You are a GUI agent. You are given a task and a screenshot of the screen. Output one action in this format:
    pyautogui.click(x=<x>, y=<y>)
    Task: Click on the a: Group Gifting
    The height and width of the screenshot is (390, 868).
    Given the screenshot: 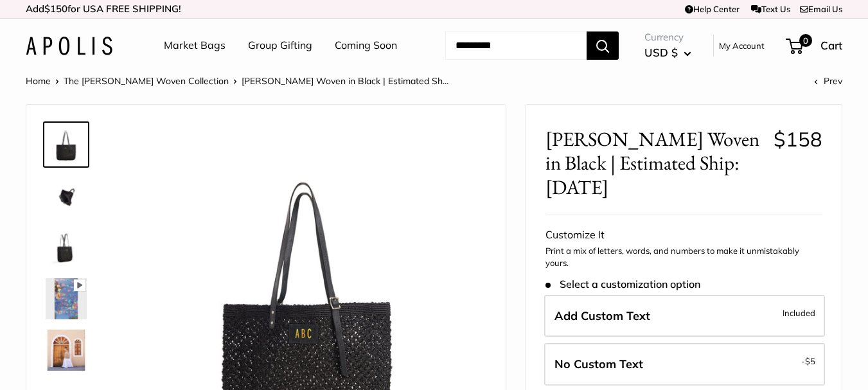 What is the action you would take?
    pyautogui.click(x=280, y=46)
    